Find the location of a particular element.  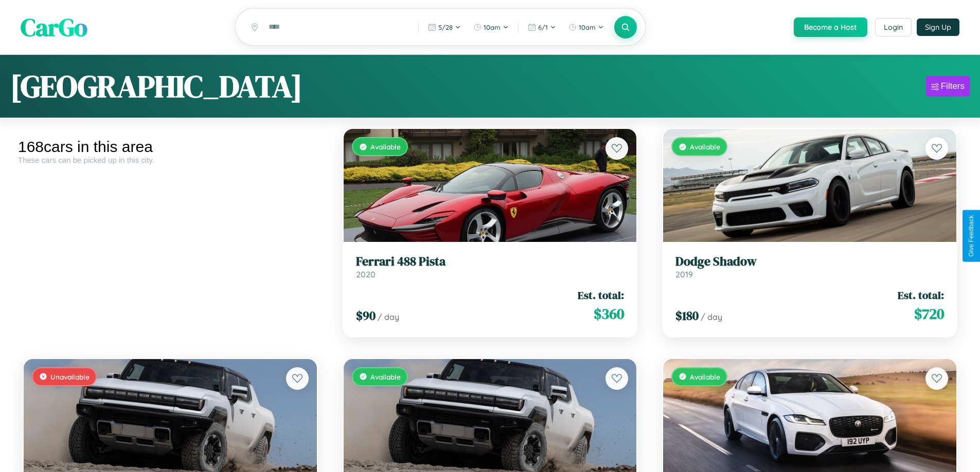

button: Sign Up is located at coordinates (938, 28).